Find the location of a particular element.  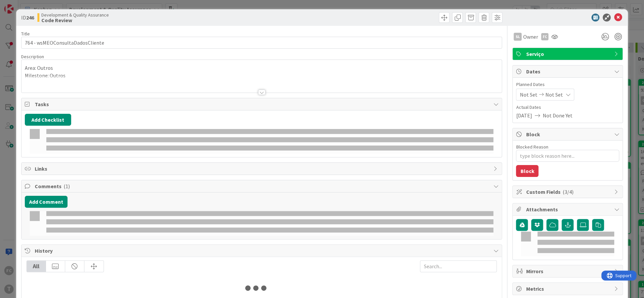

b: Code Review is located at coordinates (75, 20).